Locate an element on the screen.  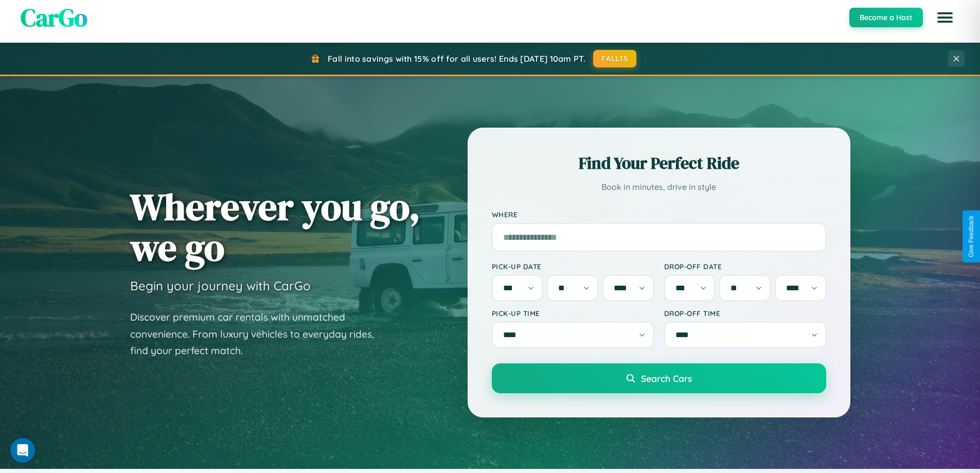
button: Search Cars is located at coordinates (659, 379).